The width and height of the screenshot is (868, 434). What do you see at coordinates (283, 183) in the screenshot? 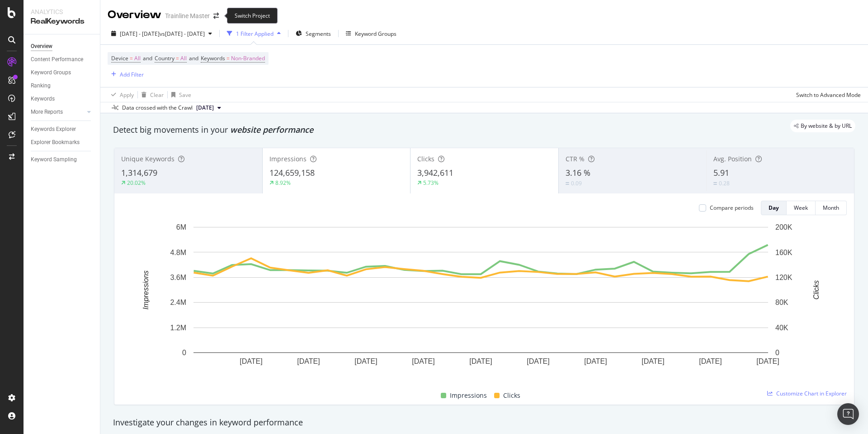
I see `div: 8.92%` at bounding box center [283, 183].